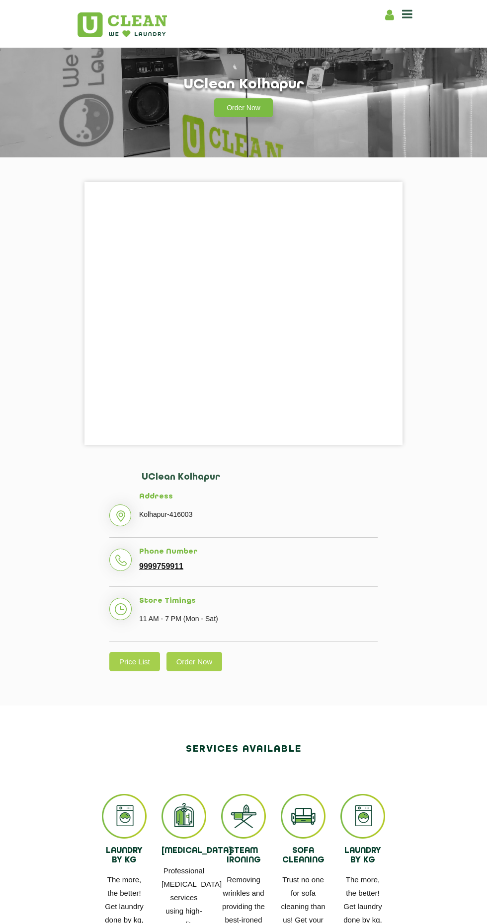  I want to click on h5: Store Timings, so click(258, 601).